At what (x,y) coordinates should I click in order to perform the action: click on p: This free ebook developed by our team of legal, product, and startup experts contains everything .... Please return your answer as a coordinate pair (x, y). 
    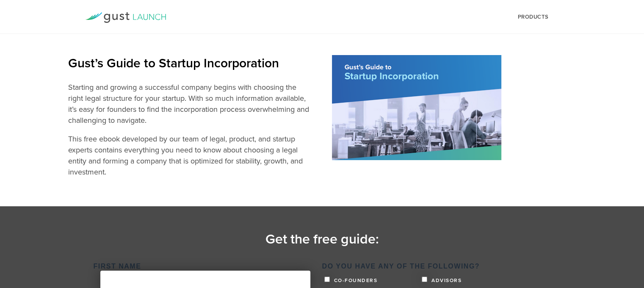
    Looking at the image, I should click on (190, 156).